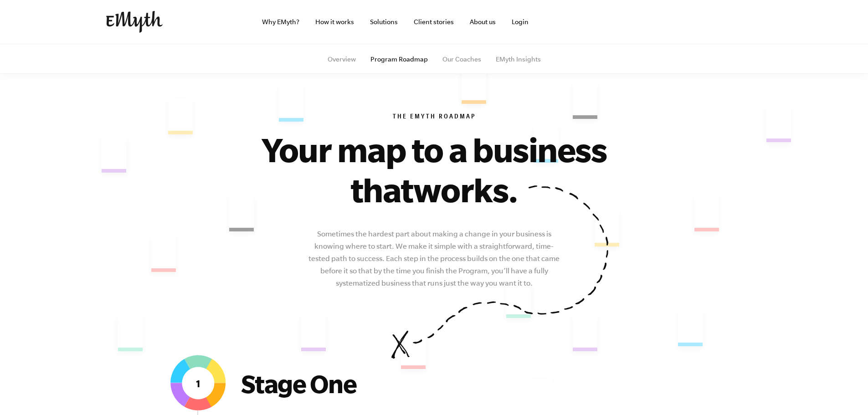 The height and width of the screenshot is (415, 868). I want to click on a: EMyth Insights, so click(518, 59).